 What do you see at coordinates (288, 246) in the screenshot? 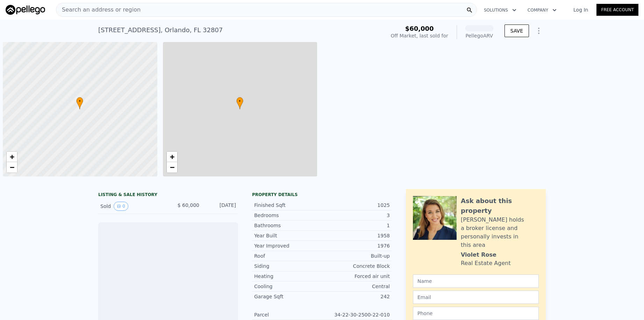
I see `div: Year Improved` at bounding box center [288, 246].